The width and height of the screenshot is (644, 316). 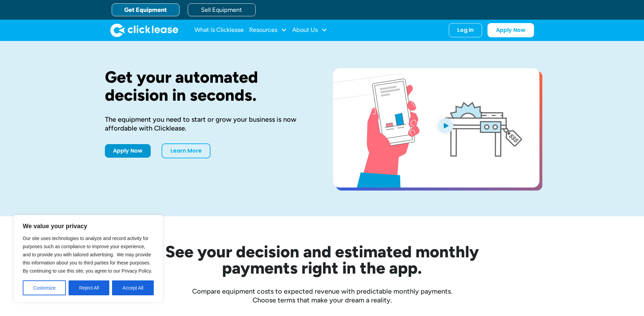 I want to click on button: Accept All, so click(x=133, y=288).